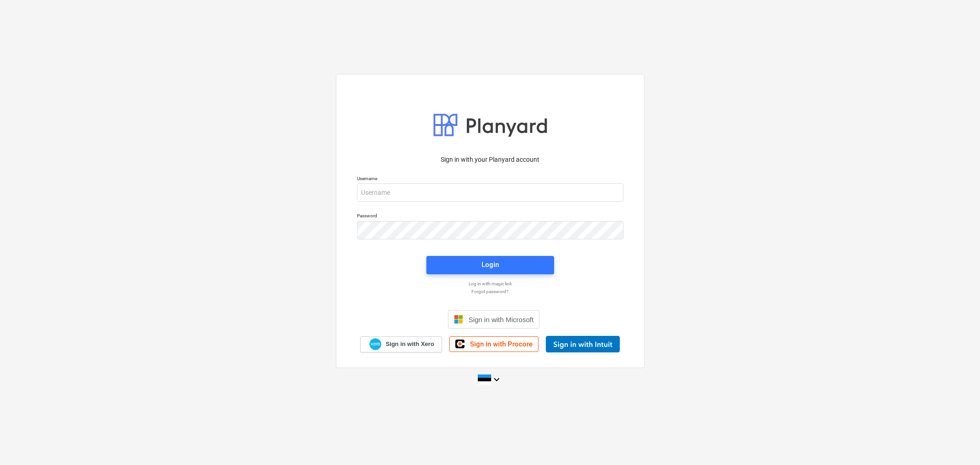  Describe the element at coordinates (409, 344) in the screenshot. I see `span: Sign in with Xero` at that location.